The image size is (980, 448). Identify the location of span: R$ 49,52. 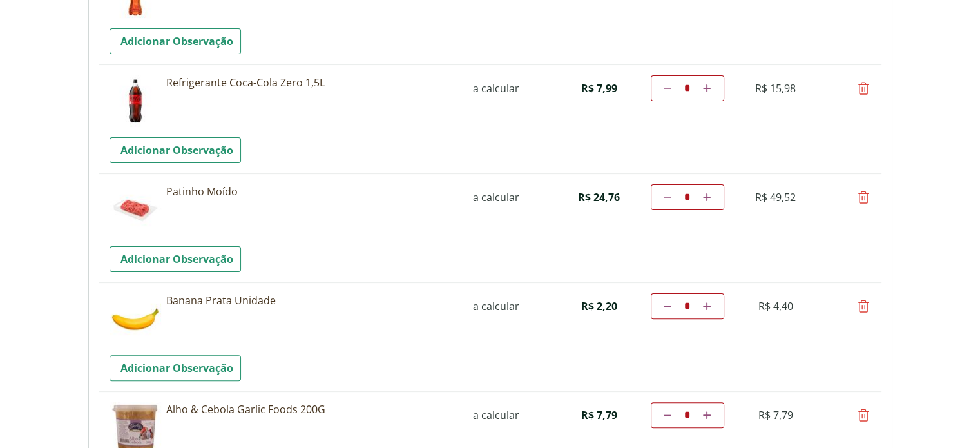
(775, 197).